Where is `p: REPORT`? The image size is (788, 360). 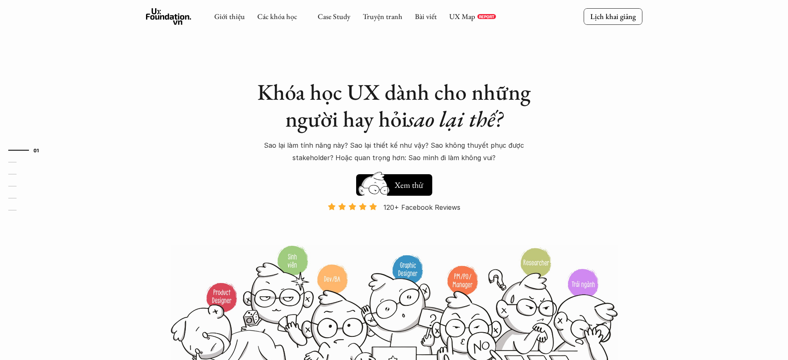 p: REPORT is located at coordinates (486, 17).